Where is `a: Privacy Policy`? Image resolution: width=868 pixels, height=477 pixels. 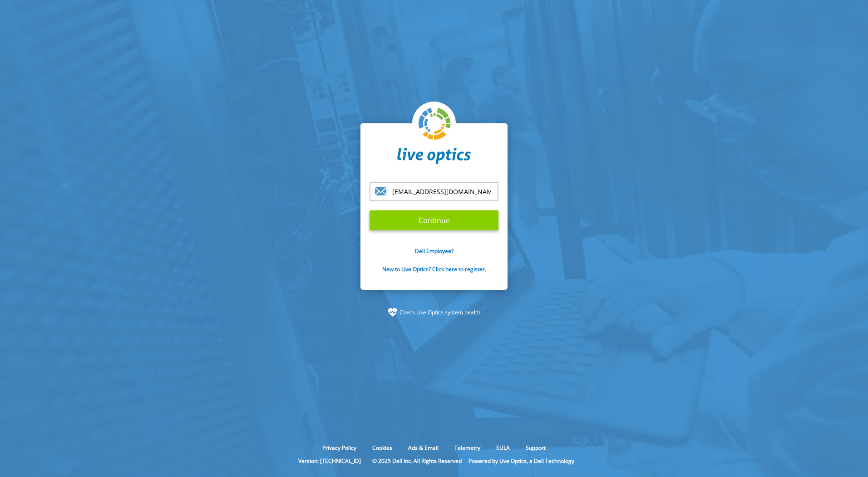 a: Privacy Policy is located at coordinates (339, 448).